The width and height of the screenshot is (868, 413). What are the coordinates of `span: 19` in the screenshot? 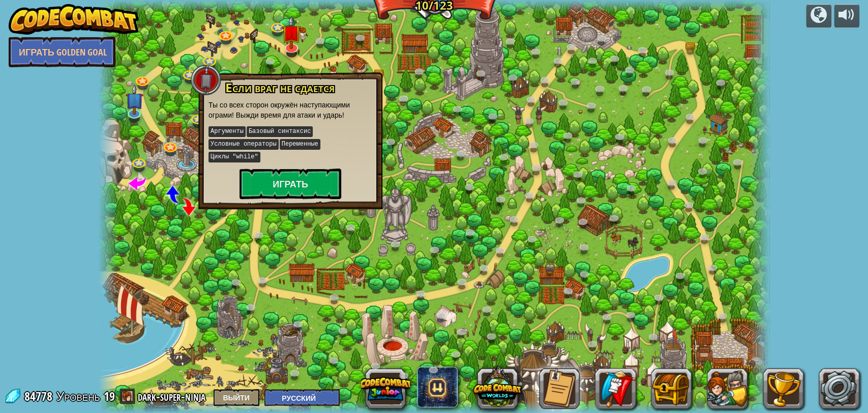 It's located at (109, 395).